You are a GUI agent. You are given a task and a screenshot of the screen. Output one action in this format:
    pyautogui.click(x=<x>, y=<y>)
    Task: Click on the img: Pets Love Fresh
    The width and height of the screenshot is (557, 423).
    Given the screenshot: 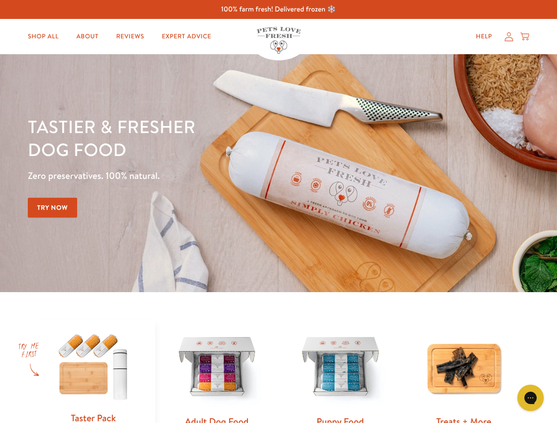 What is the action you would take?
    pyautogui.click(x=279, y=40)
    